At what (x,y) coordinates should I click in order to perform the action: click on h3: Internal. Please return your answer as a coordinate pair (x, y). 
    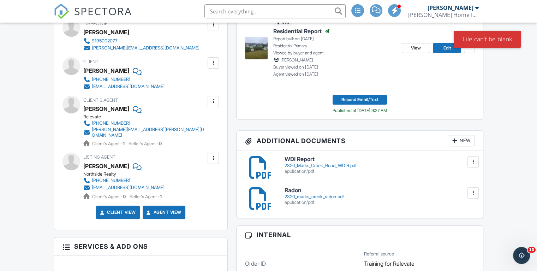
    Looking at the image, I should click on (360, 235).